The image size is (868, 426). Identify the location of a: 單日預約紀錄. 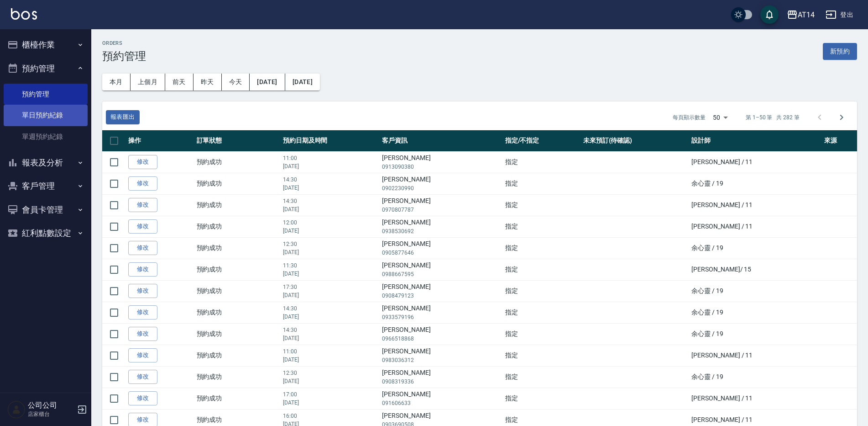
(46, 115).